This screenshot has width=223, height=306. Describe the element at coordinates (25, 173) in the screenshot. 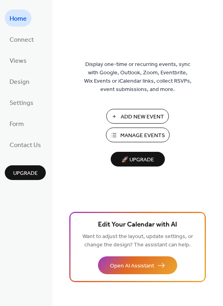

I see `button: Upgrade` at that location.